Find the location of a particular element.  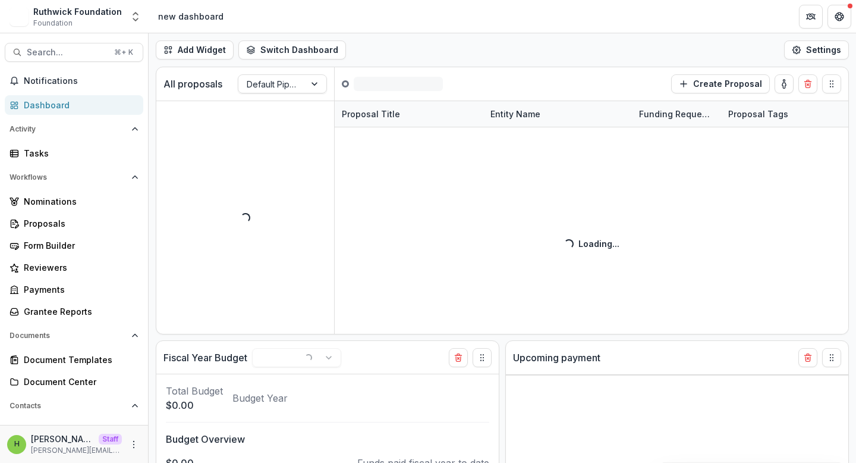

button: Open Workflows is located at coordinates (74, 177).